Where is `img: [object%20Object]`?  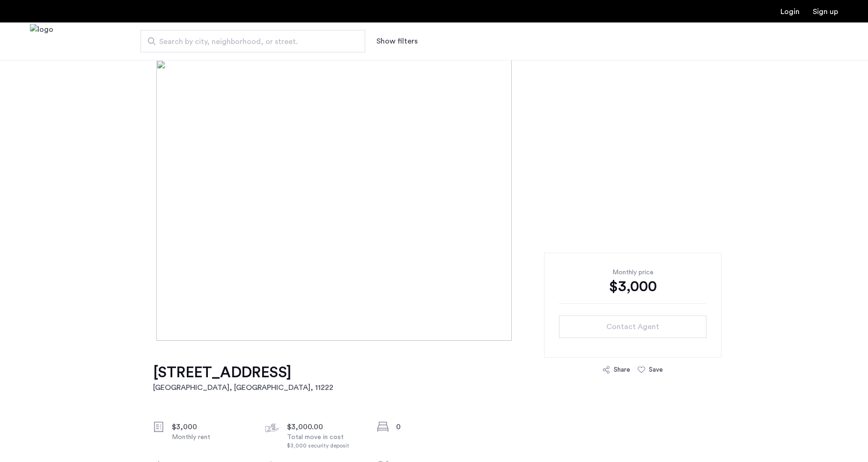
img: [object%20Object] is located at coordinates (434, 200).